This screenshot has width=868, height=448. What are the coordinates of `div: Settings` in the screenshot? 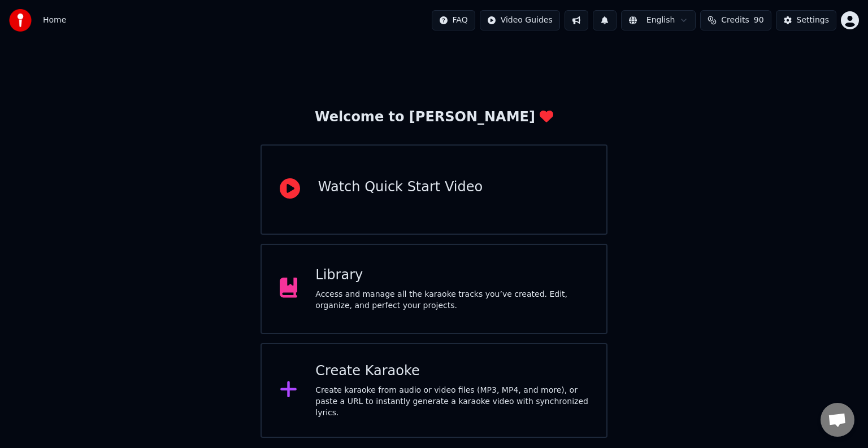 It's located at (813, 20).